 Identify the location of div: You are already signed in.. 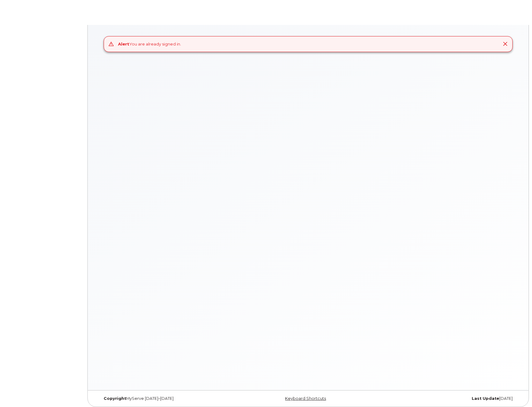
(150, 44).